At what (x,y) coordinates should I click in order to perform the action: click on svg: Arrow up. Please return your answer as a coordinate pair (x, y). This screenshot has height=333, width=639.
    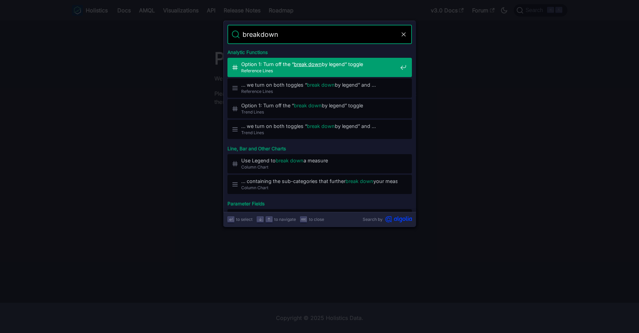
    Looking at the image, I should click on (269, 219).